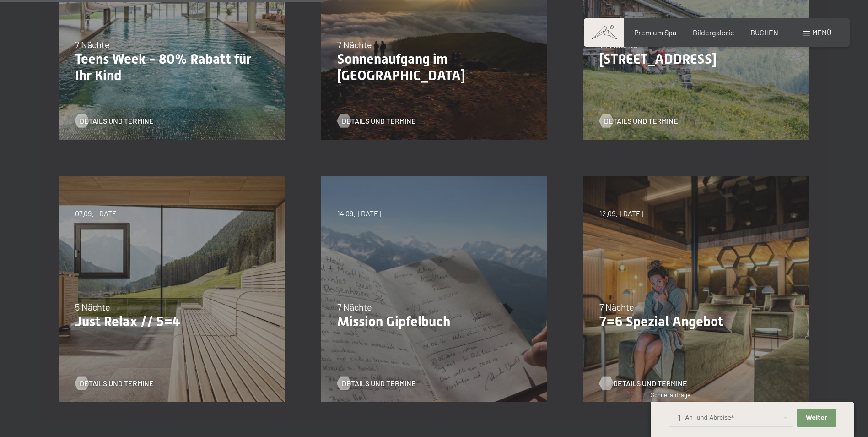  Describe the element at coordinates (93, 307) in the screenshot. I see `span: 5 Nächte` at that location.